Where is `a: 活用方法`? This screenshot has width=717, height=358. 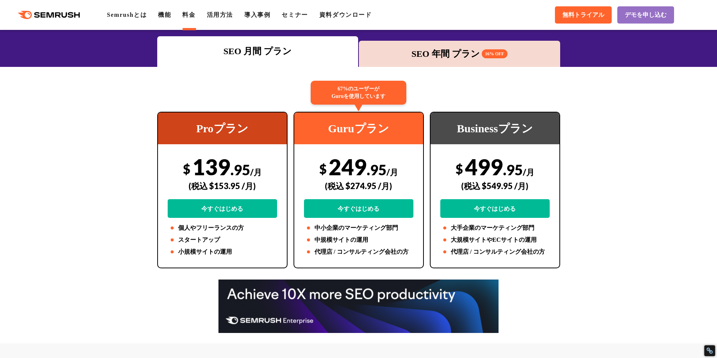 a: 活用方法 is located at coordinates (220, 15).